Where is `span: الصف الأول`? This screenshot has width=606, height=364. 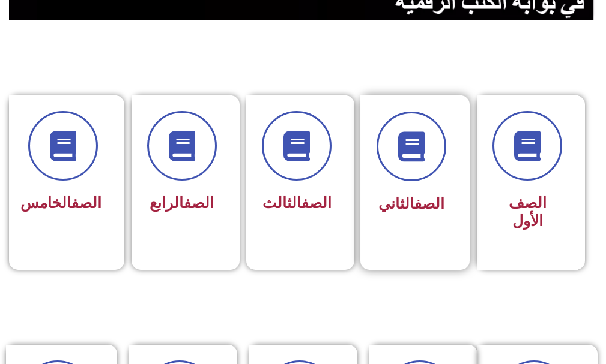 span: الصف الأول is located at coordinates (527, 212).